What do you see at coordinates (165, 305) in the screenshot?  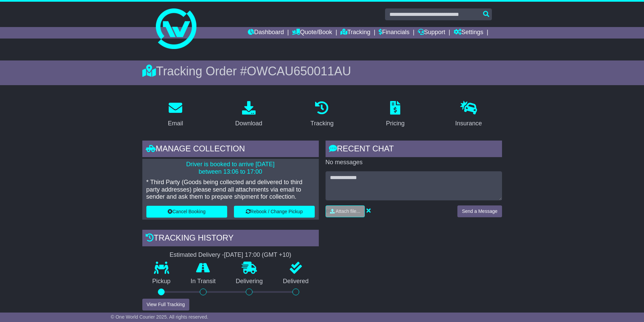 I see `button: View Full Tracking` at bounding box center [165, 305].